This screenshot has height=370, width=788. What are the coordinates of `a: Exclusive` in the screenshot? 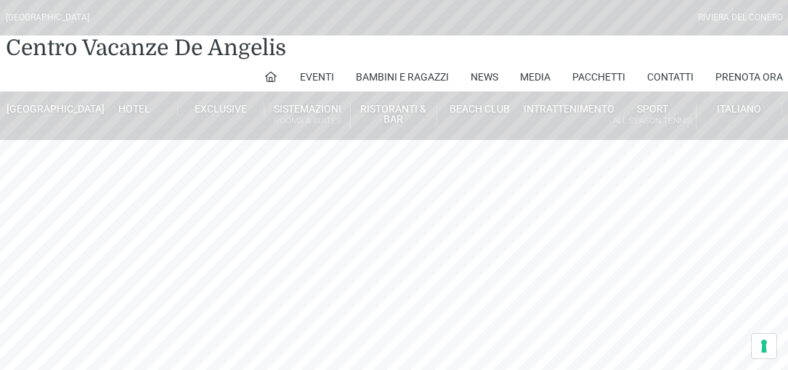 It's located at (221, 109).